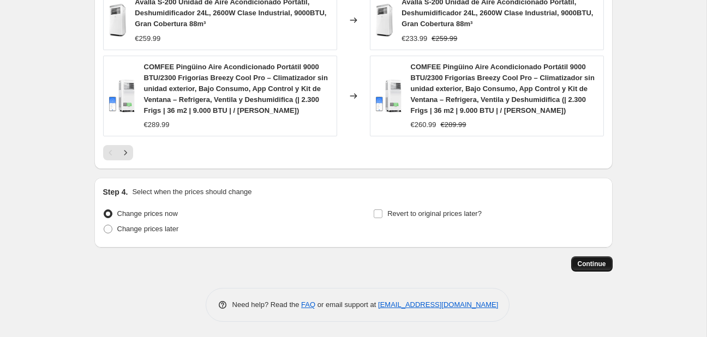 Image resolution: width=707 pixels, height=337 pixels. What do you see at coordinates (267, 304) in the screenshot?
I see `span: Need help? Read the` at bounding box center [267, 304].